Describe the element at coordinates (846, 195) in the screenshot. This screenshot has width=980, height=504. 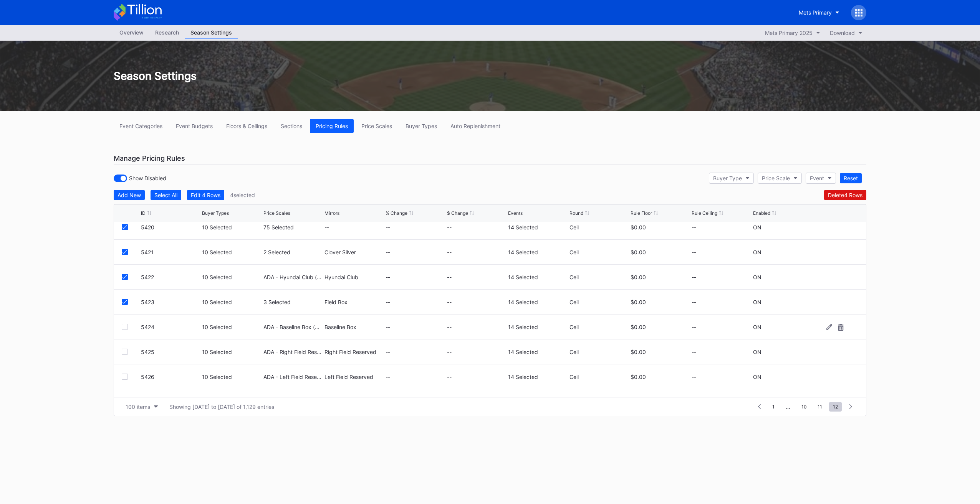
I see `button: Delete4 Rows` at that location.